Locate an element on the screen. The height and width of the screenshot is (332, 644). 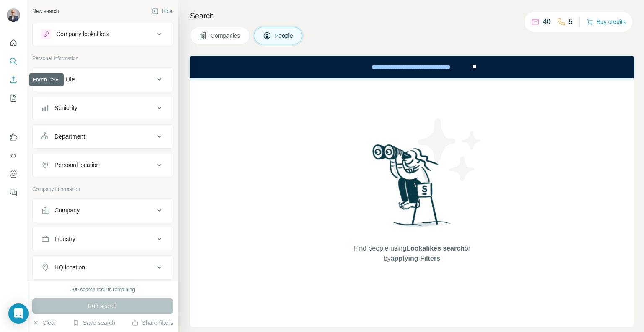
div: Department is located at coordinates (69, 137).